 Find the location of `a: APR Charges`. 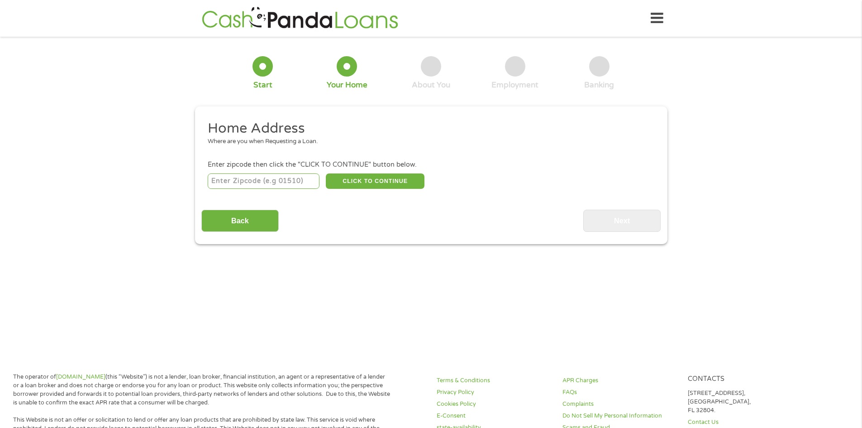

a: APR Charges is located at coordinates (620, 380).